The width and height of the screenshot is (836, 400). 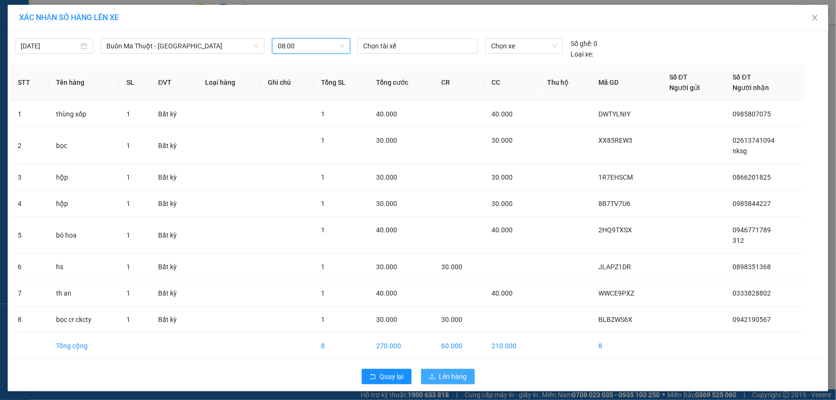 I want to click on span: 0985807075, so click(x=752, y=114).